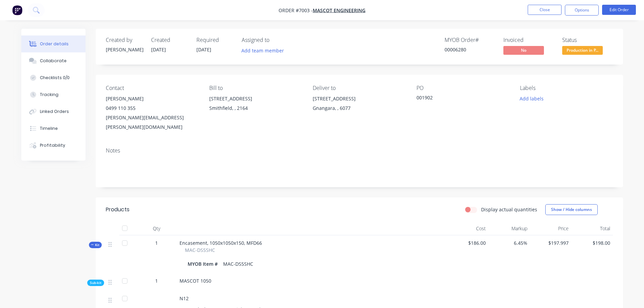 The image size is (644, 308). I want to click on div: PO, so click(463, 88).